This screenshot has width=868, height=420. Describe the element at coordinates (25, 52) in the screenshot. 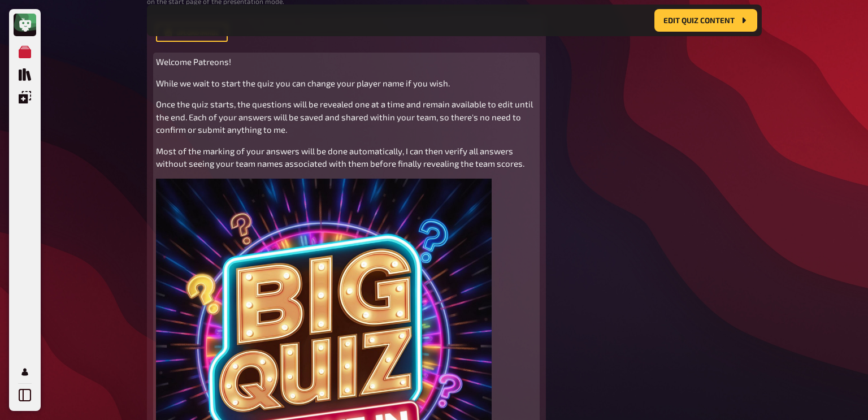

I see `a: My Quizzes` at that location.